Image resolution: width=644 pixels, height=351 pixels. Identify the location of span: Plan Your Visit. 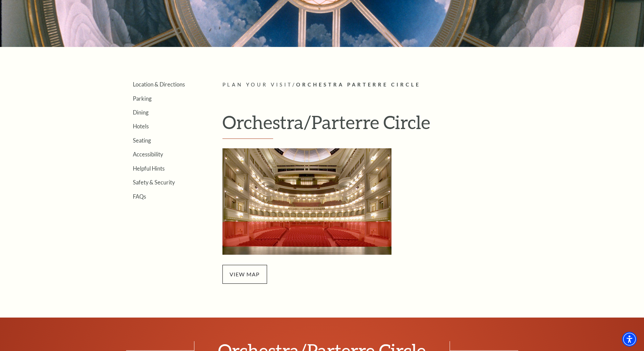
(257, 85).